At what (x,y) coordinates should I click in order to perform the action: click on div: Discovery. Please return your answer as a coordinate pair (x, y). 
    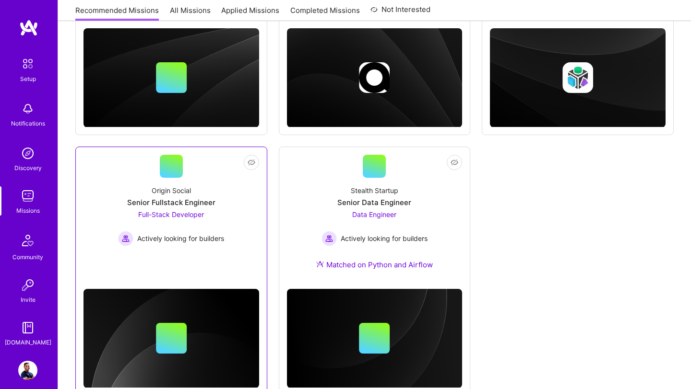
    Looking at the image, I should click on (28, 168).